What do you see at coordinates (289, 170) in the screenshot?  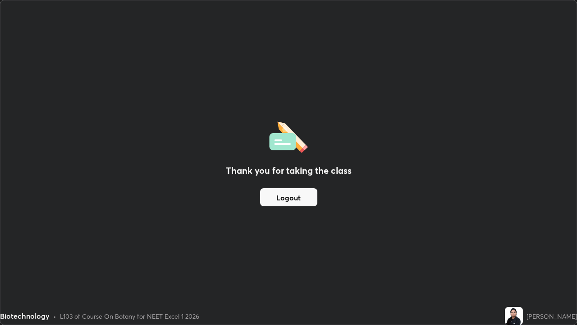 I see `h2: Thank you for taking the class` at bounding box center [289, 170].